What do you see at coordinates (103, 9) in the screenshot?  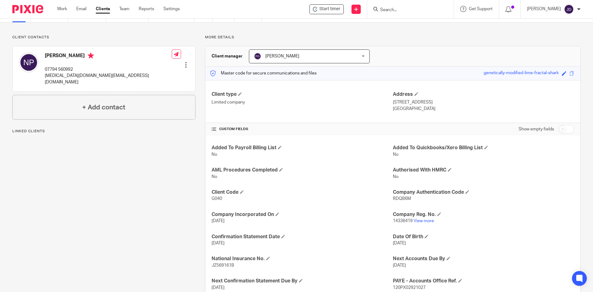 I see `a: Clients` at bounding box center [103, 9].